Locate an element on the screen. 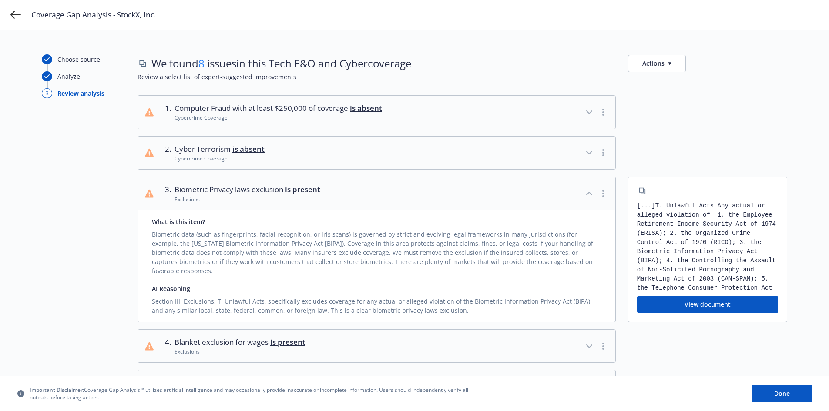 The height and width of the screenshot is (411, 829). span: Computer Fraud with at least $250,000 of coverage is located at coordinates (278, 108).